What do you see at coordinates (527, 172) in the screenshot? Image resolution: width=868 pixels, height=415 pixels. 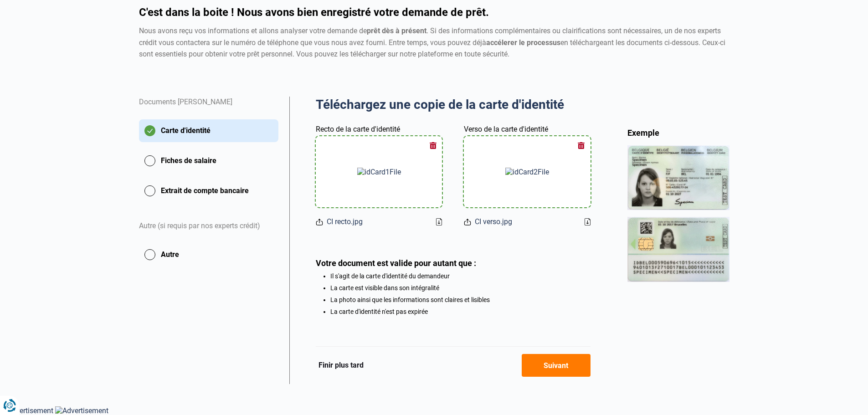 I see `img: idCard2File` at bounding box center [527, 172].